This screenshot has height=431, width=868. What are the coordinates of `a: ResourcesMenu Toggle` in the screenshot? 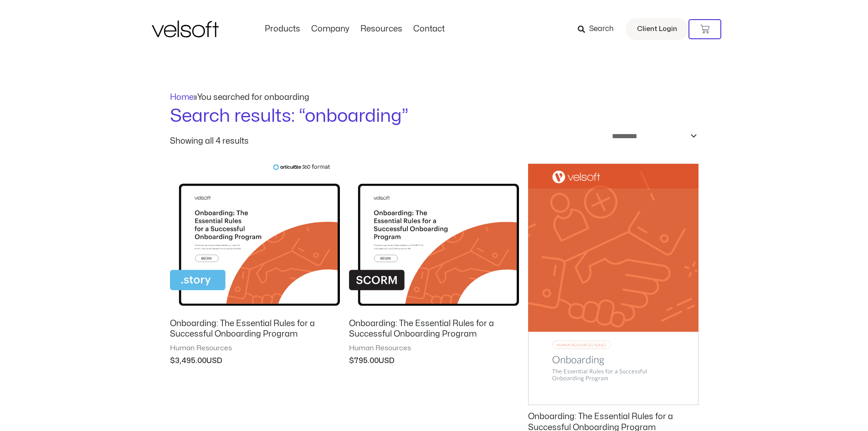 It's located at (381, 29).